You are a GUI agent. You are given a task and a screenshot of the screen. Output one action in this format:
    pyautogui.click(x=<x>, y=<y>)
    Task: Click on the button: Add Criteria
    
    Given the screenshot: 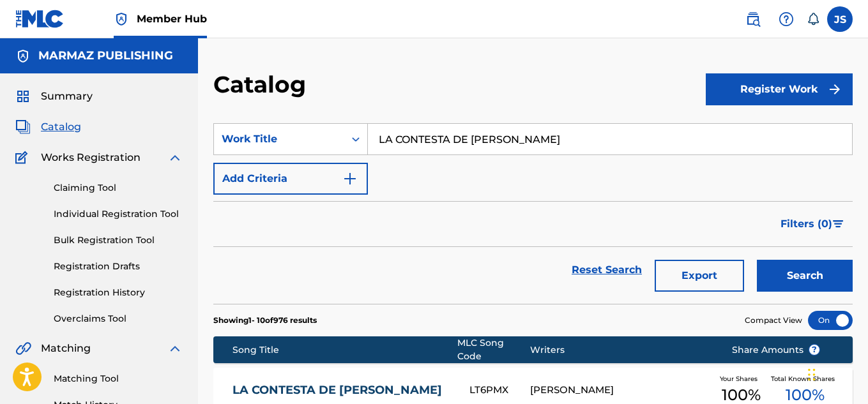 What is the action you would take?
    pyautogui.click(x=290, y=179)
    